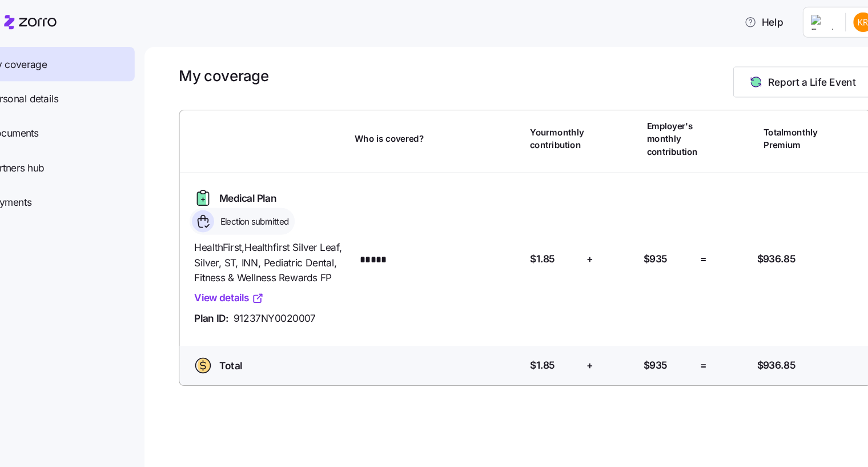 This screenshot has height=467, width=868. I want to click on img: 4d05b9002db90dfcfae71cbd276e89ce, so click(845, 20).